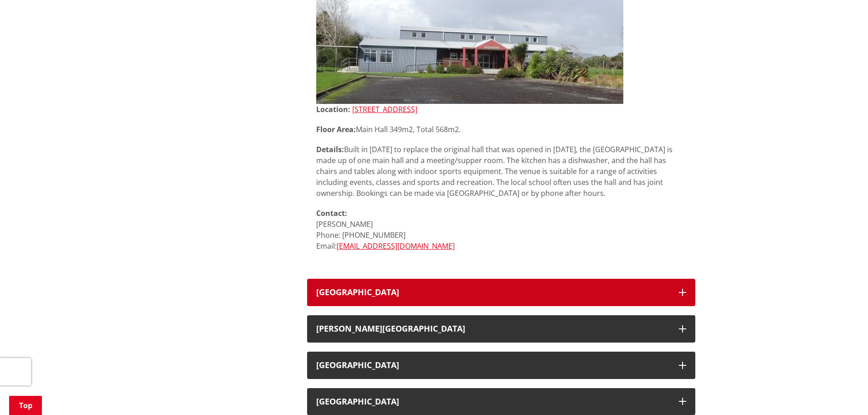 This screenshot has height=415, width=868. I want to click on p: Main Hall 349m2, Total 568m2., so click(501, 129).